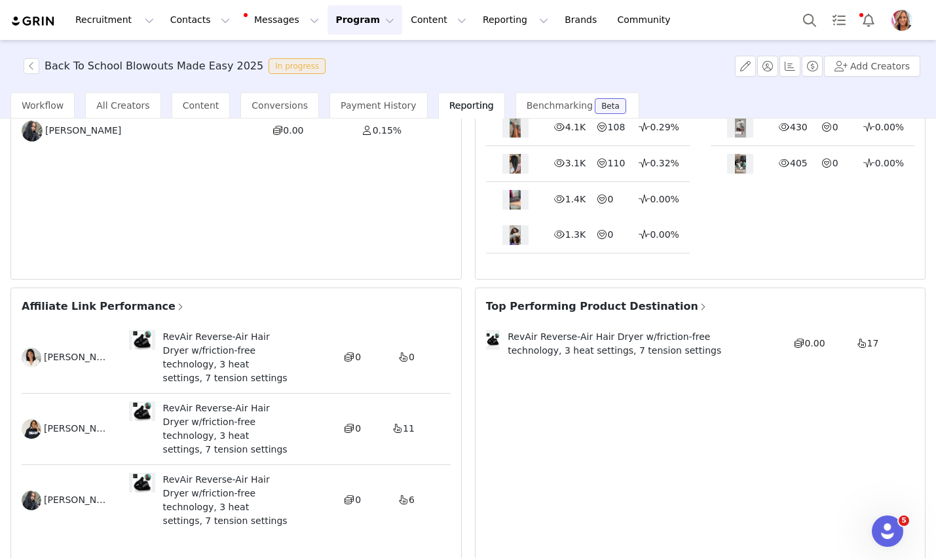  What do you see at coordinates (610, 106) in the screenshot?
I see `div: Beta` at bounding box center [610, 106].